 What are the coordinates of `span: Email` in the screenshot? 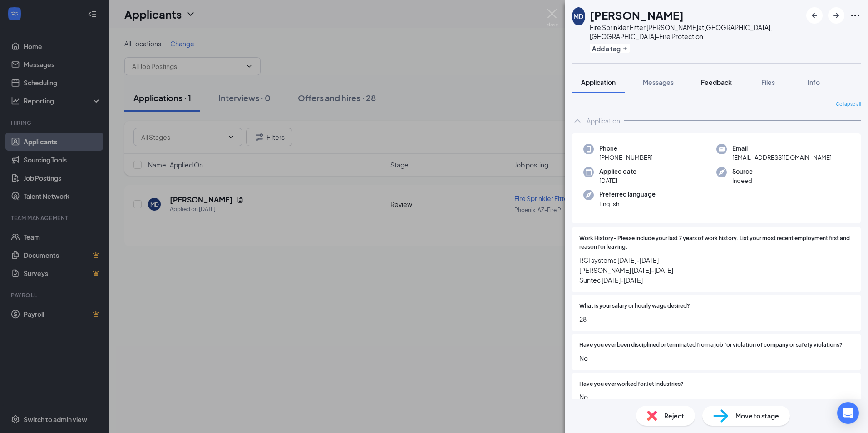 It's located at (782, 148).